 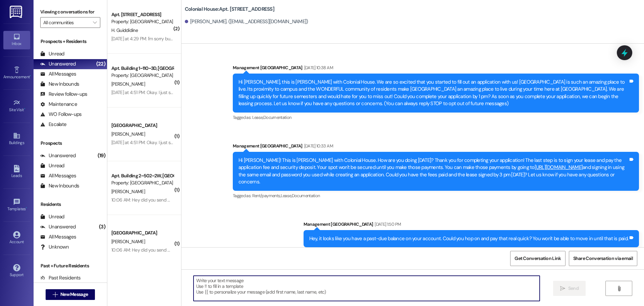 What do you see at coordinates (469, 239) in the screenshot?
I see `div: Hey, it looks like you have a past-due balance on your account. Could you hop on and pay that rea...` at bounding box center [469, 239].